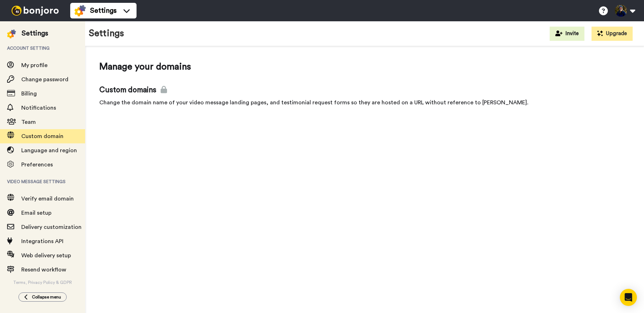 Image resolution: width=644 pixels, height=313 pixels. I want to click on span: Resend workflow, so click(43, 270).